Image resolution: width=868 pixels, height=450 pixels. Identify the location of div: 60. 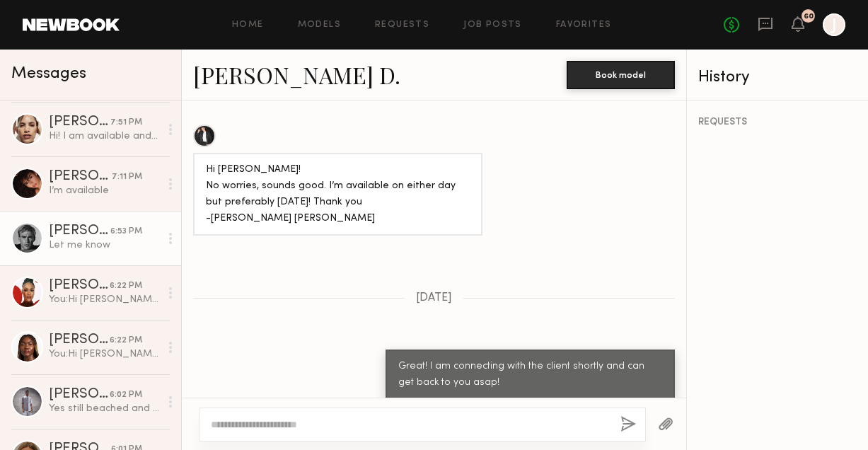
(809, 16).